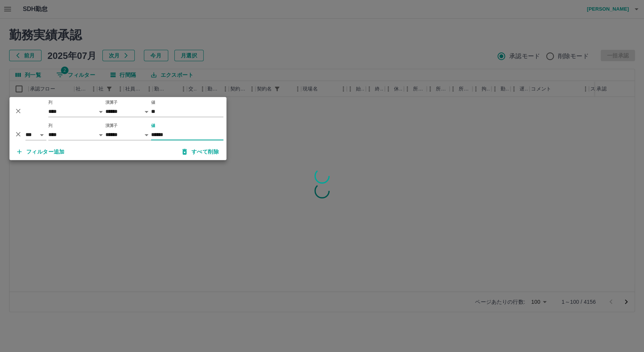  Describe the element at coordinates (41, 152) in the screenshot. I see `button: フィルター追加` at that location.